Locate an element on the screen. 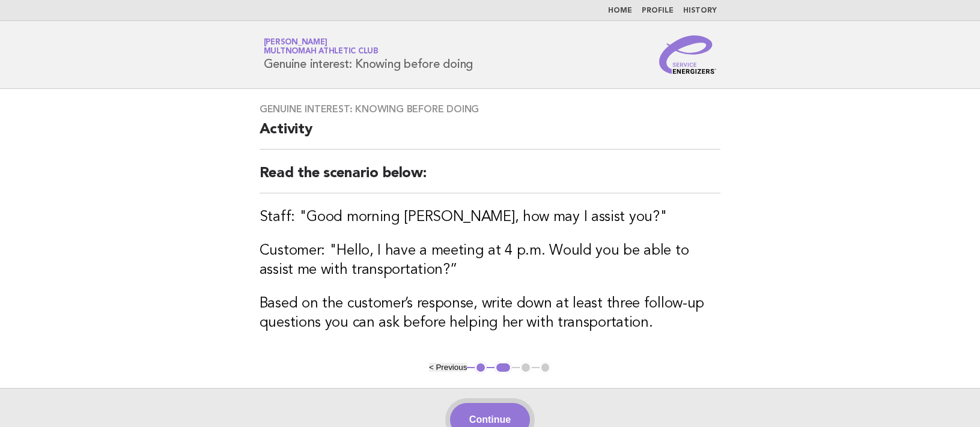  h2: Read the scenario below: is located at coordinates (490, 179).